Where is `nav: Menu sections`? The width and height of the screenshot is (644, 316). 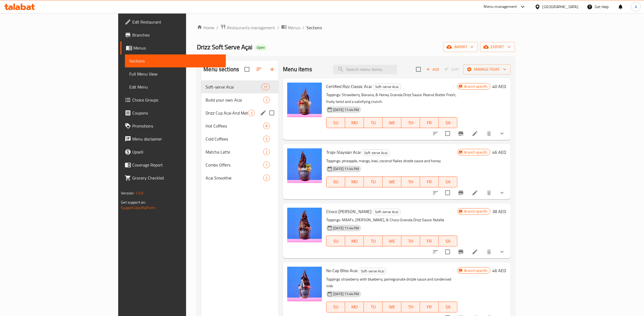 nav: Menu sections is located at coordinates (239, 133).